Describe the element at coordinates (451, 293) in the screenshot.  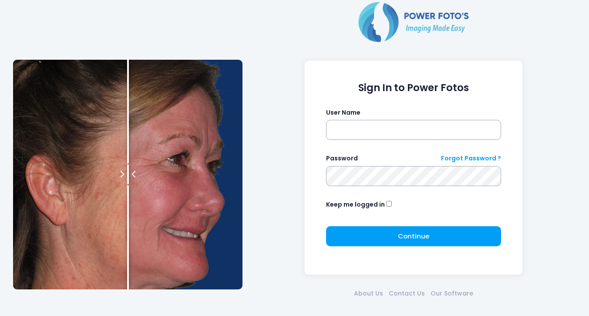
I see `a: Our Software` at that location.